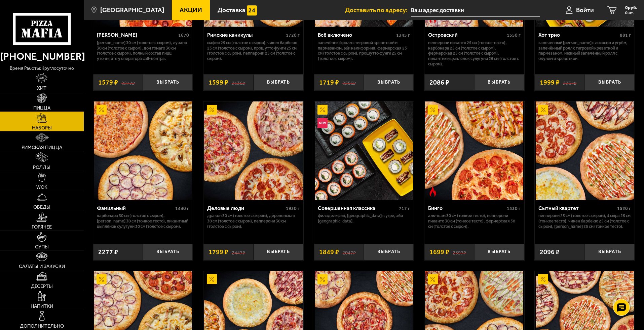  What do you see at coordinates (245, 208) in the screenshot?
I see `div: Деловые люди` at bounding box center [245, 208].